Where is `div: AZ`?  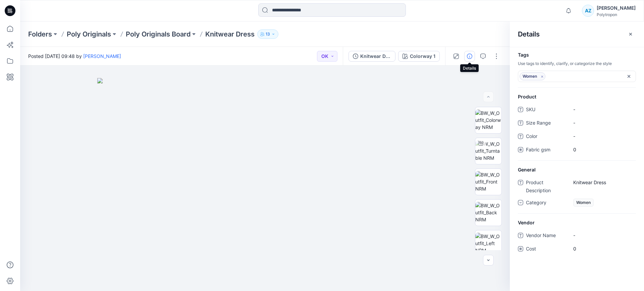
div: AZ is located at coordinates (588, 11).